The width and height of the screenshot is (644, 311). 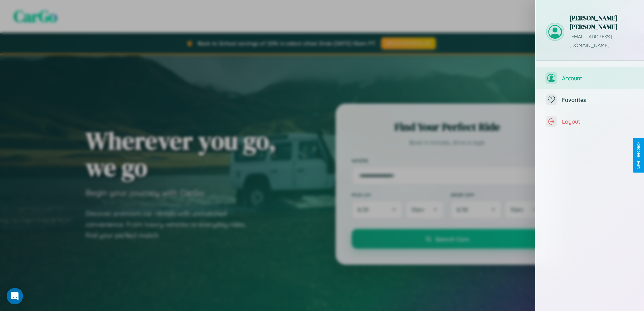 I want to click on div: Give Feedback, so click(x=639, y=155).